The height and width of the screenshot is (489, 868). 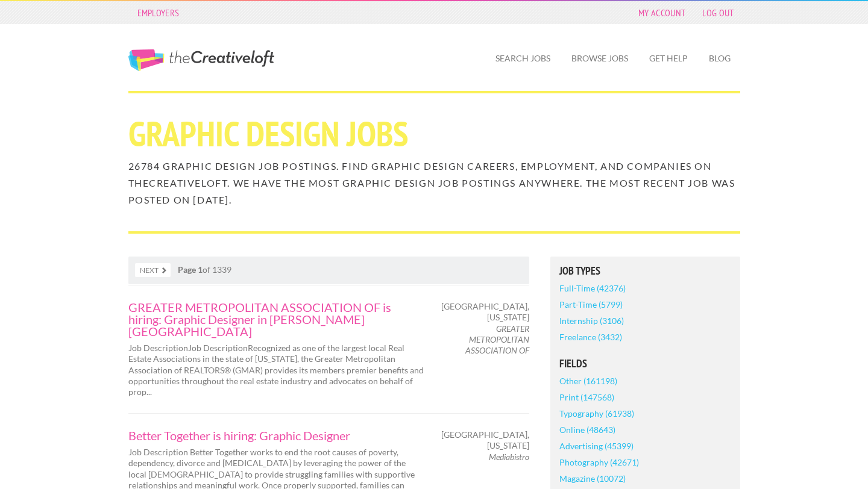 I want to click on h5: Fields, so click(x=645, y=364).